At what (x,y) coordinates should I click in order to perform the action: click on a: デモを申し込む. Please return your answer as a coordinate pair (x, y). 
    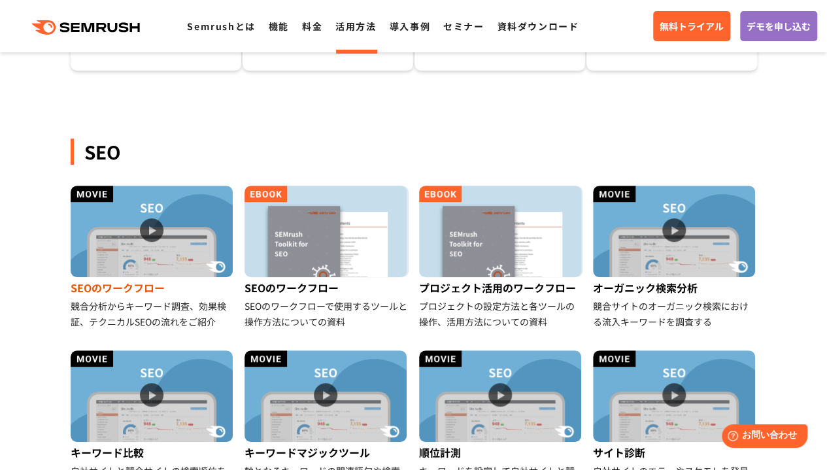
    Looking at the image, I should click on (779, 26).